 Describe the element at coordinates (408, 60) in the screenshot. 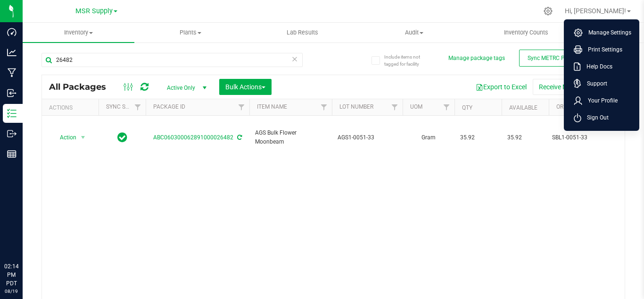

I see `span: Include items not tagged for facility` at that location.